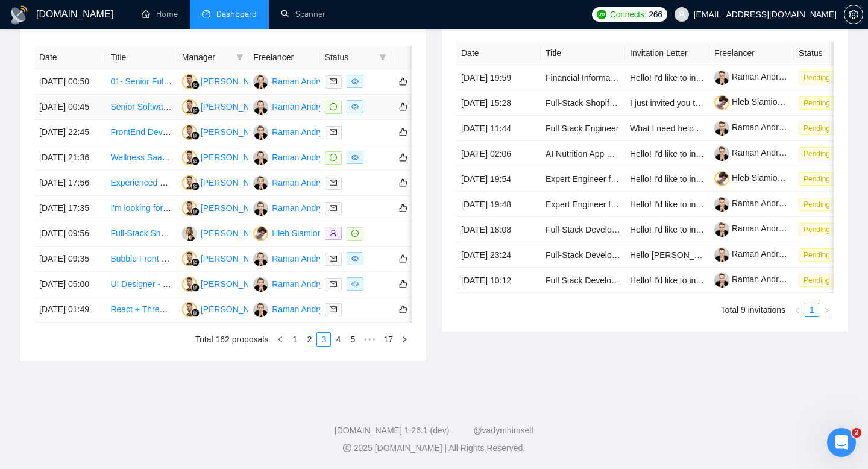  What do you see at coordinates (201, 132) in the screenshot?
I see `a: FrontEnd Developer (Deep Three.js Experience)` at bounding box center [201, 132].